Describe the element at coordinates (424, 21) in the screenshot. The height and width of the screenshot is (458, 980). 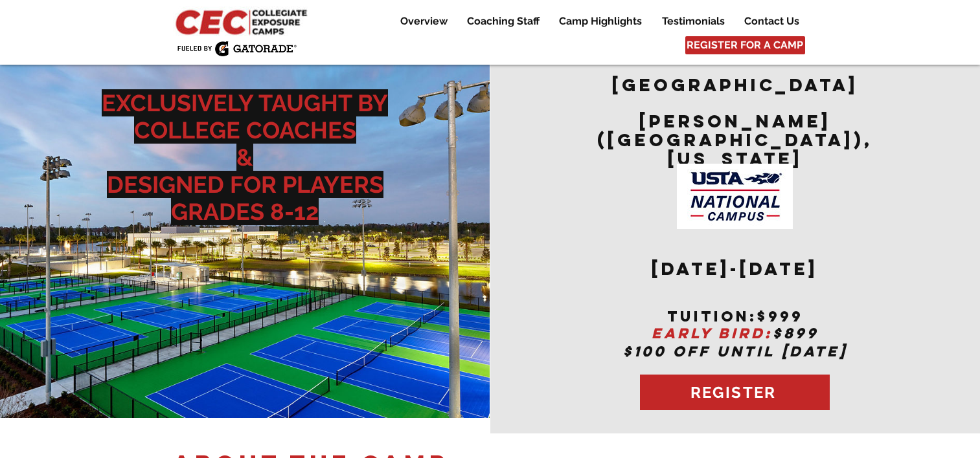
I see `a: Overview` at that location.